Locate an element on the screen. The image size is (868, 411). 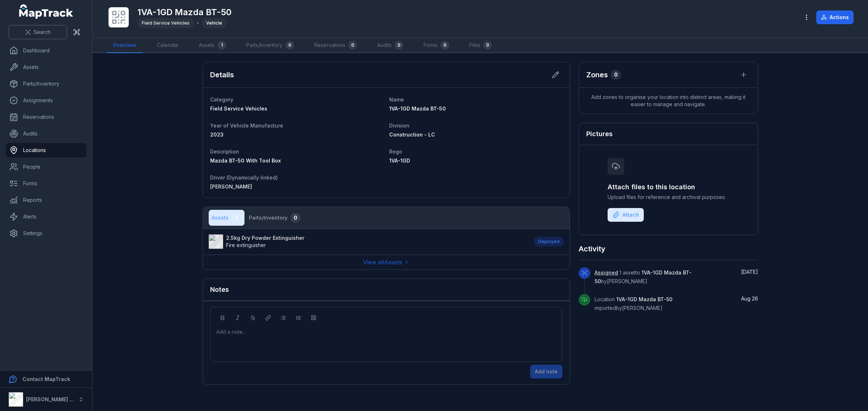
a: Assets is located at coordinates (46, 67).